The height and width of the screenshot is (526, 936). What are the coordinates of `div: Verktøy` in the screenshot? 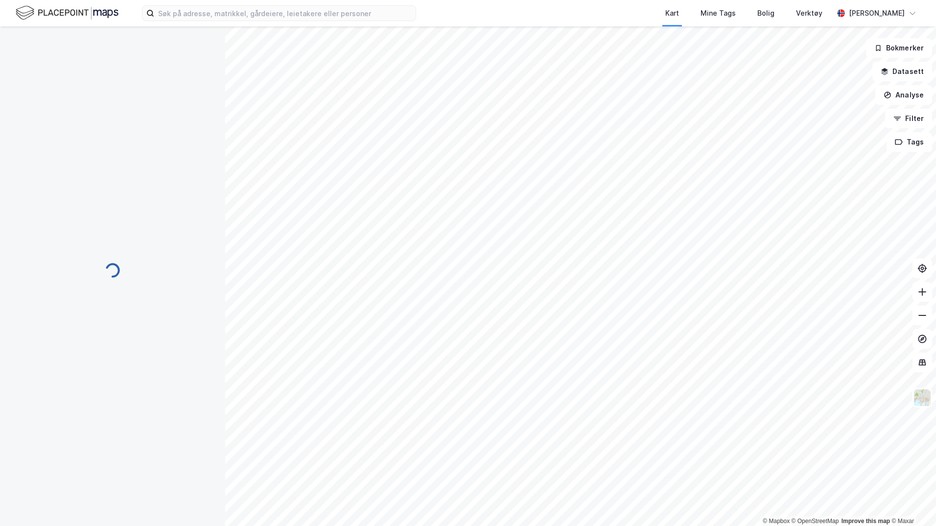 It's located at (809, 13).